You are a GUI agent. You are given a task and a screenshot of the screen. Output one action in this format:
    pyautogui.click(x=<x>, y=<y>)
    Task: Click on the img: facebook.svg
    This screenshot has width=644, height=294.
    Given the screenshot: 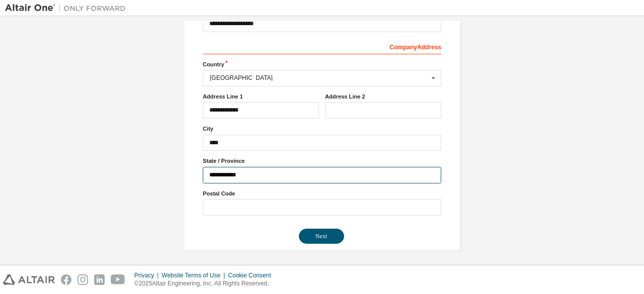 What is the action you would take?
    pyautogui.click(x=66, y=280)
    